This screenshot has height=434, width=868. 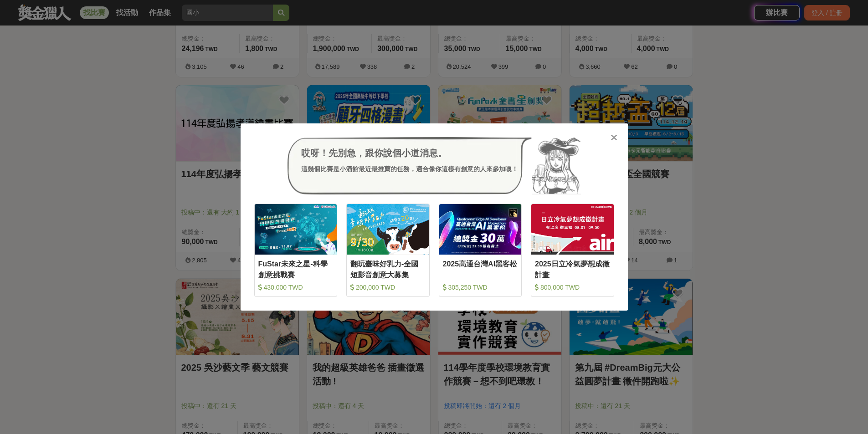 I want to click on img: Avatar, so click(x=556, y=165).